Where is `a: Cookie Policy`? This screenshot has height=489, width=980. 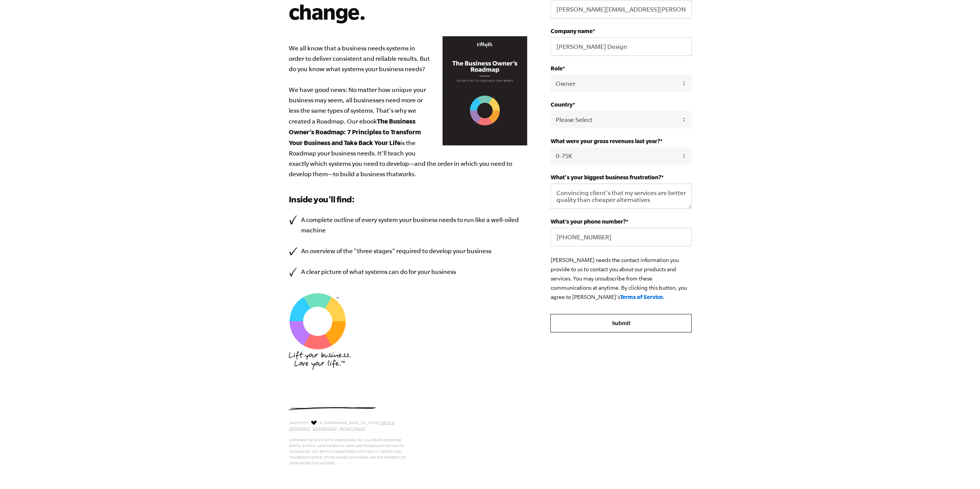 a: Cookie Policy is located at coordinates (324, 429).